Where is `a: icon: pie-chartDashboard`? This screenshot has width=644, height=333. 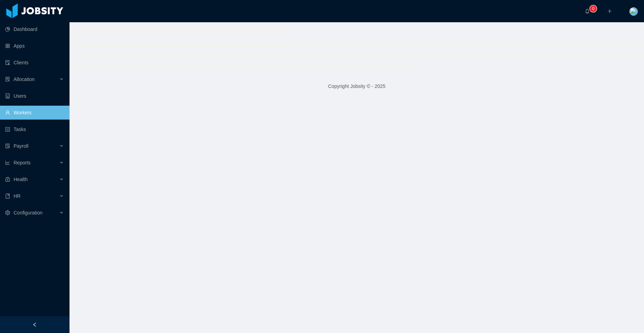 a: icon: pie-chartDashboard is located at coordinates (34, 29).